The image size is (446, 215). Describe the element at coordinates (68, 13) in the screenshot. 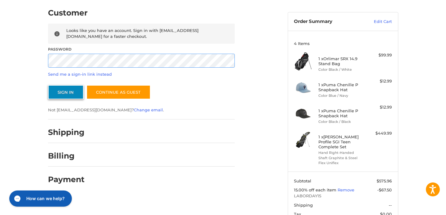

I see `h2: Customer` at that location.